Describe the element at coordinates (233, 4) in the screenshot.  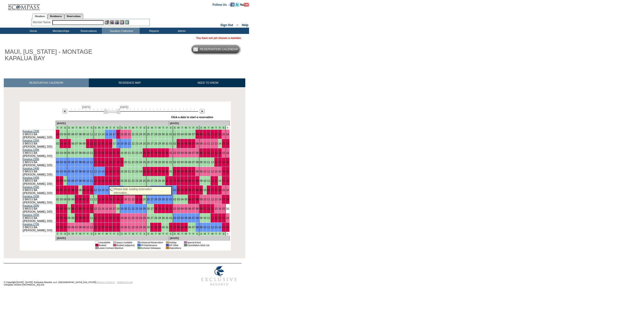
I see `a: Become our fan on Facebook` at that location.